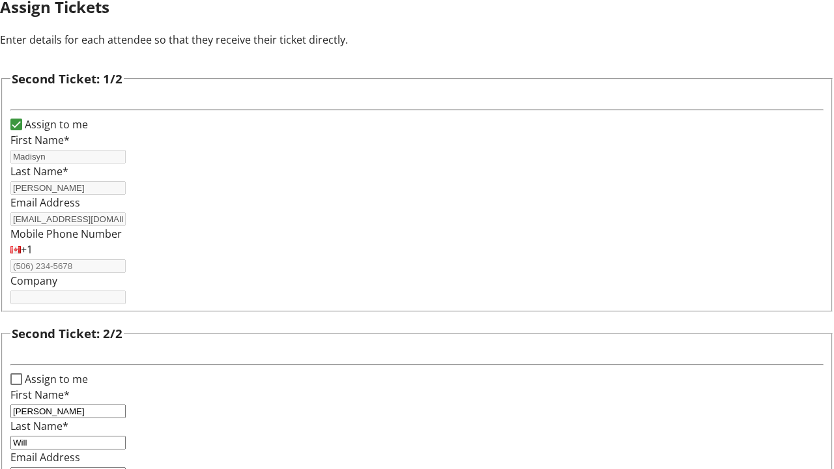  What do you see at coordinates (34, 281) in the screenshot?
I see `label: Company` at bounding box center [34, 281].